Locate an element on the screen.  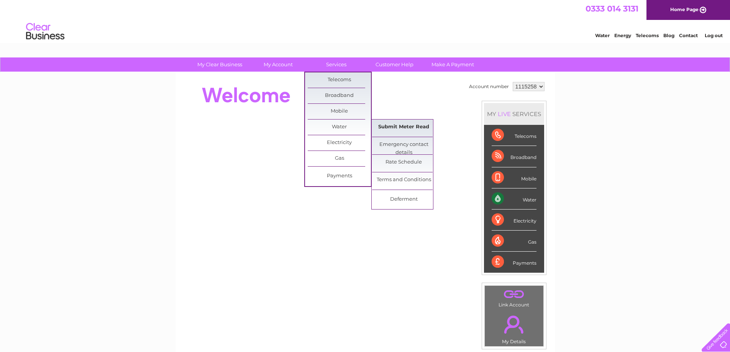
a: Mobile is located at coordinates (339, 111).